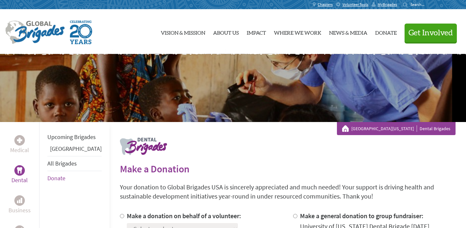  Describe the element at coordinates (20, 140) in the screenshot. I see `img: Medical` at that location.